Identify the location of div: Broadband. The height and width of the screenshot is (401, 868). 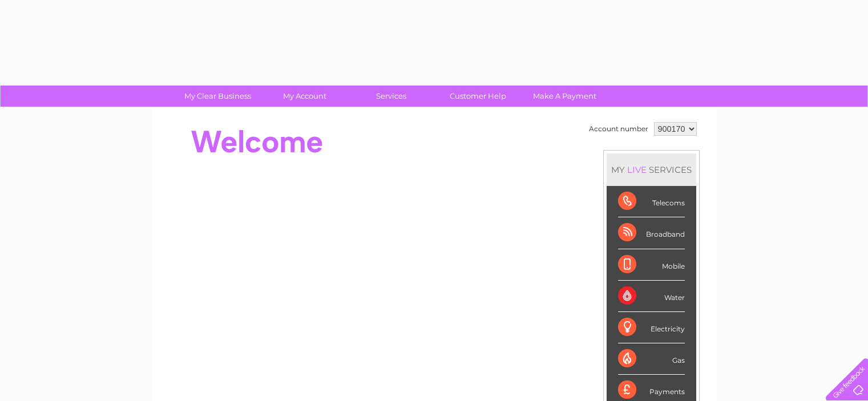
(652, 233).